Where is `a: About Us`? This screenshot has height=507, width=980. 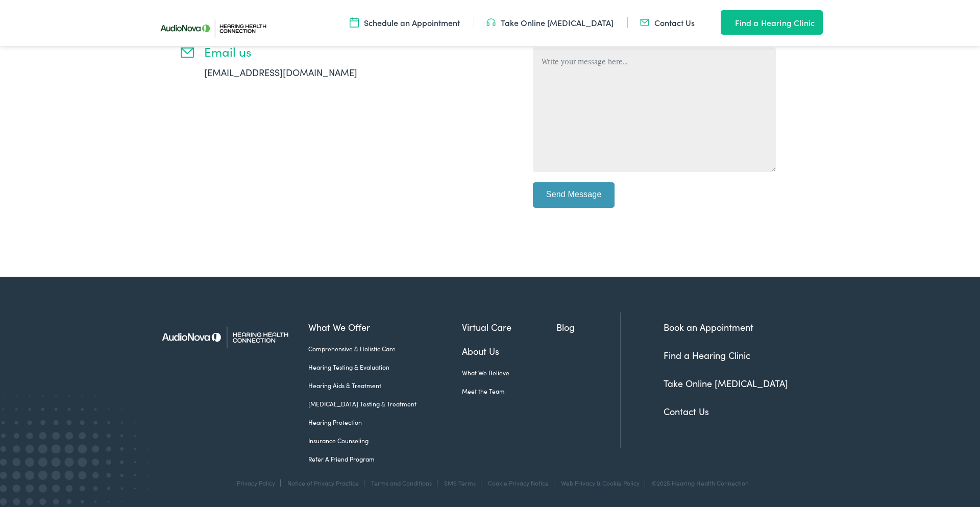
a: About Us is located at coordinates (510, 351).